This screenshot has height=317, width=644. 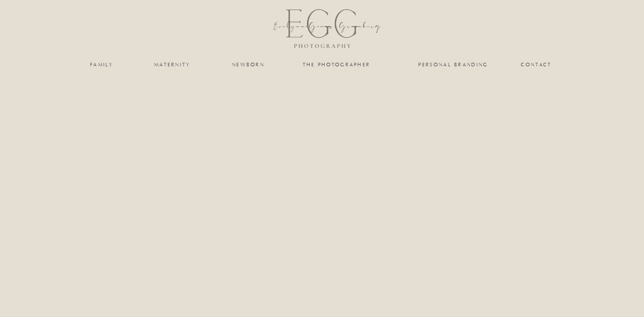 I want to click on nav: family, so click(x=102, y=65).